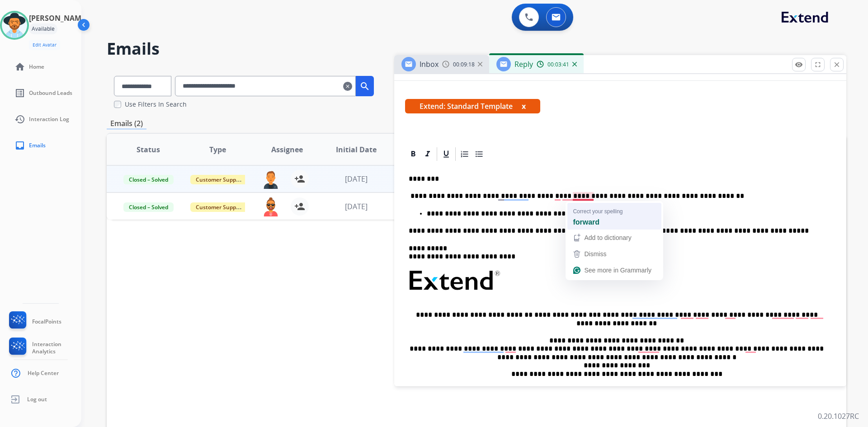 The height and width of the screenshot is (427, 868). I want to click on span: Outbound Leads, so click(50, 93).